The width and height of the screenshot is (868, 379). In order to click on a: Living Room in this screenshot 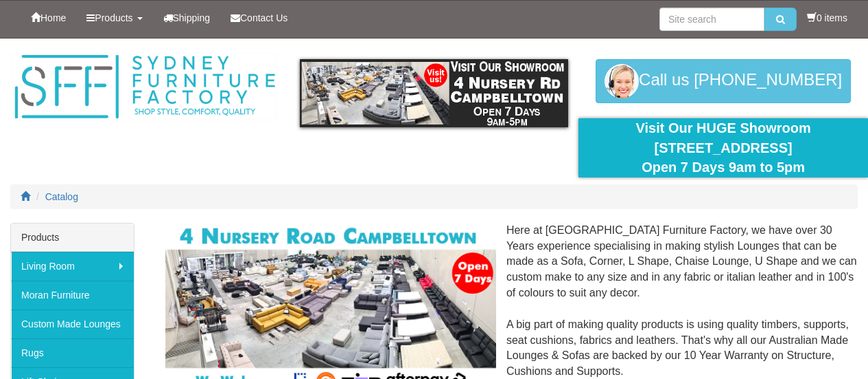, I will do `click(72, 266)`.